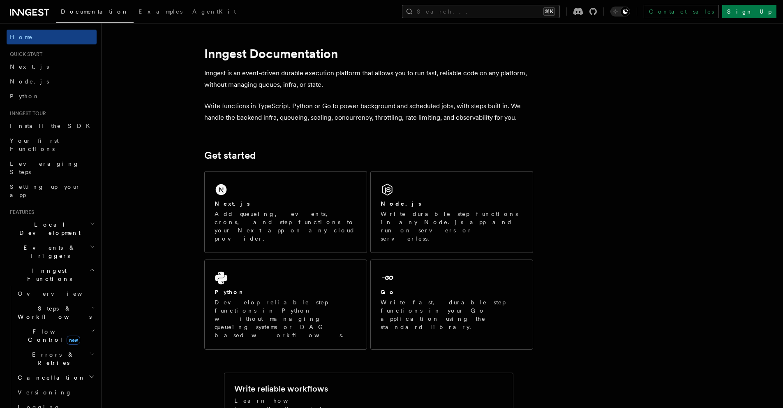  I want to click on a: Contact sales, so click(681, 12).